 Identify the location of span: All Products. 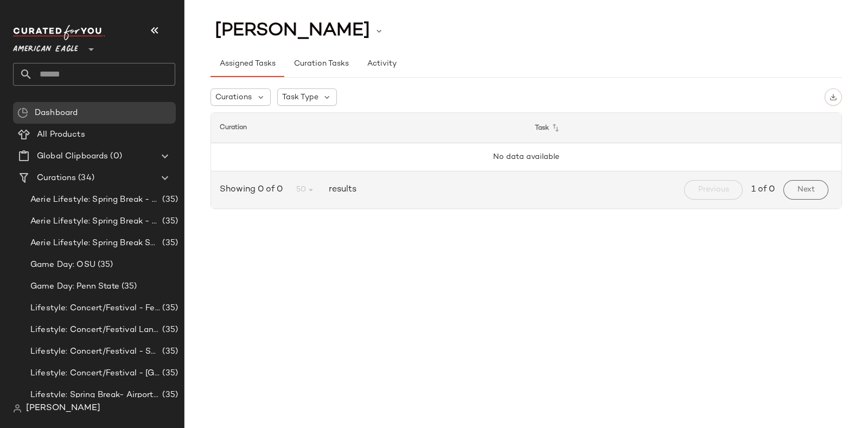
(61, 135).